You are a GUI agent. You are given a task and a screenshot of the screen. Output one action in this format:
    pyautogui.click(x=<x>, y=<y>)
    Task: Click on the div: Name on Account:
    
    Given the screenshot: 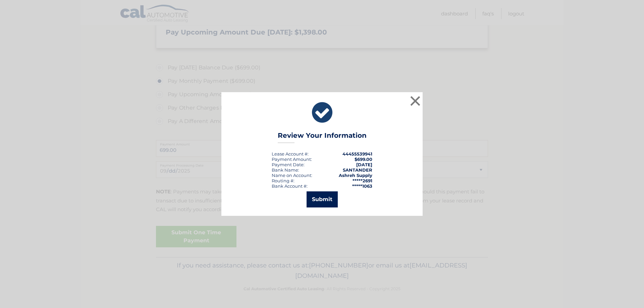 What is the action you would take?
    pyautogui.click(x=292, y=176)
    